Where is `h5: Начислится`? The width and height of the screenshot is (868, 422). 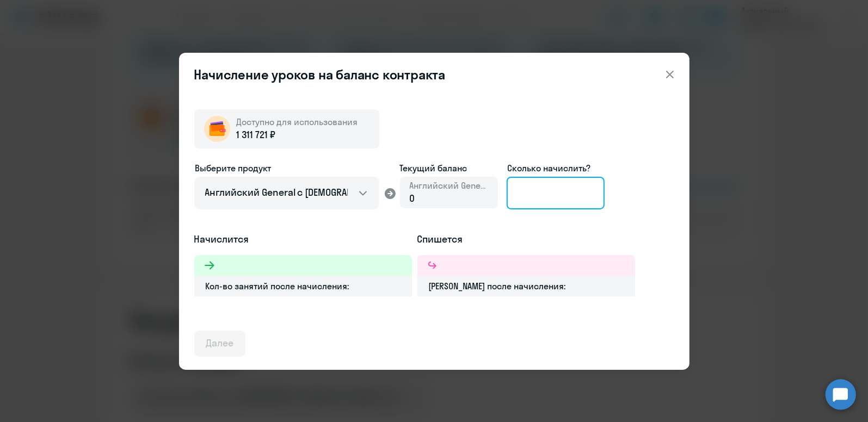
h5: Начислится is located at coordinates (303, 240).